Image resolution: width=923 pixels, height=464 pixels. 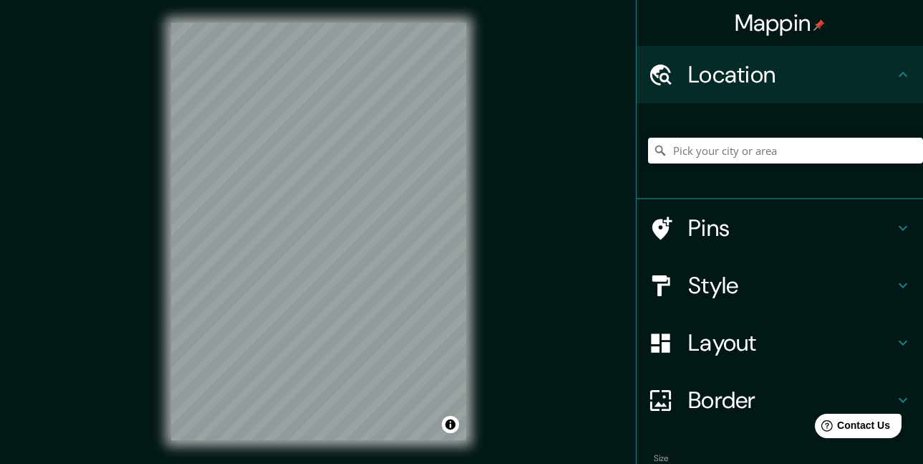 What do you see at coordinates (780, 400) in the screenshot?
I see `div: Border` at bounding box center [780, 400].